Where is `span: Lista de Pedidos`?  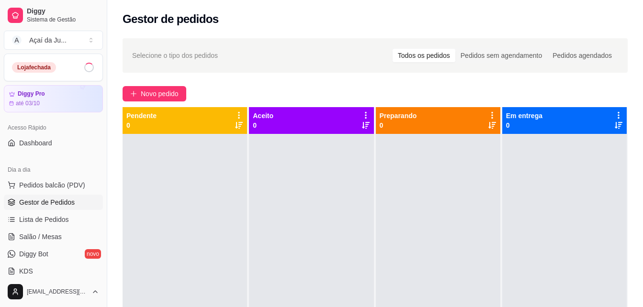
span: Lista de Pedidos is located at coordinates (44, 220).